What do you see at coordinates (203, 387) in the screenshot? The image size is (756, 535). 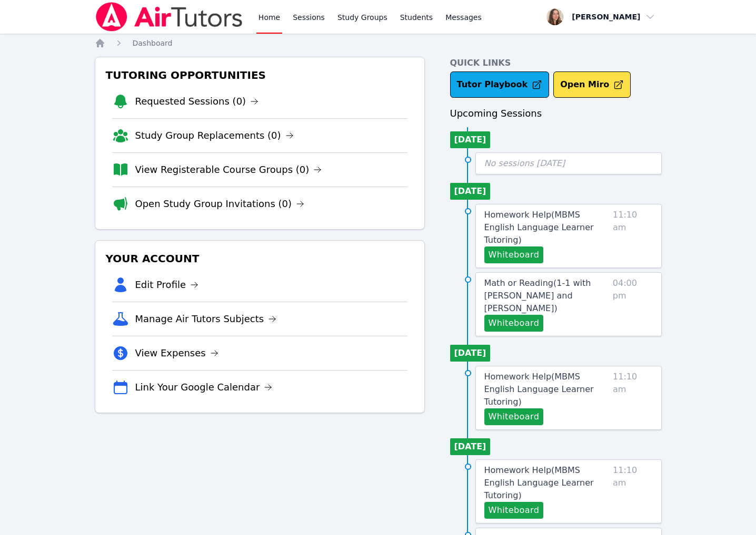 I see `a: Link Your Google Calendar` at bounding box center [203, 387].